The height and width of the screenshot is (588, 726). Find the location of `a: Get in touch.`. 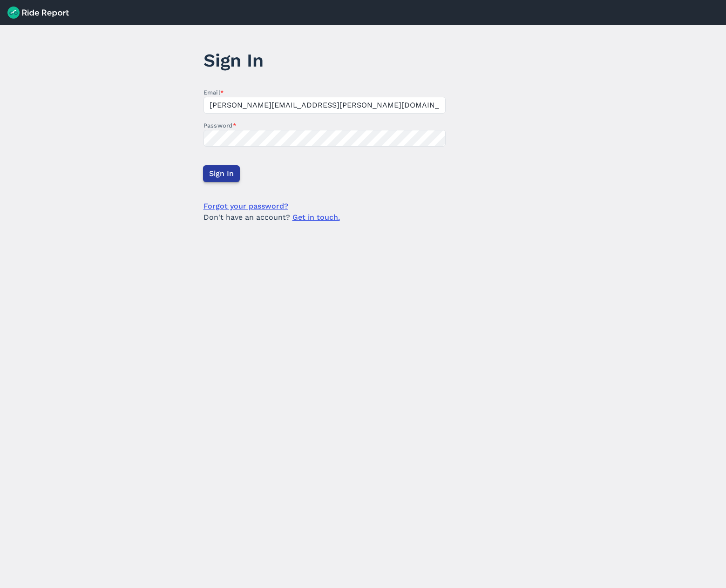

a: Get in touch. is located at coordinates (316, 217).